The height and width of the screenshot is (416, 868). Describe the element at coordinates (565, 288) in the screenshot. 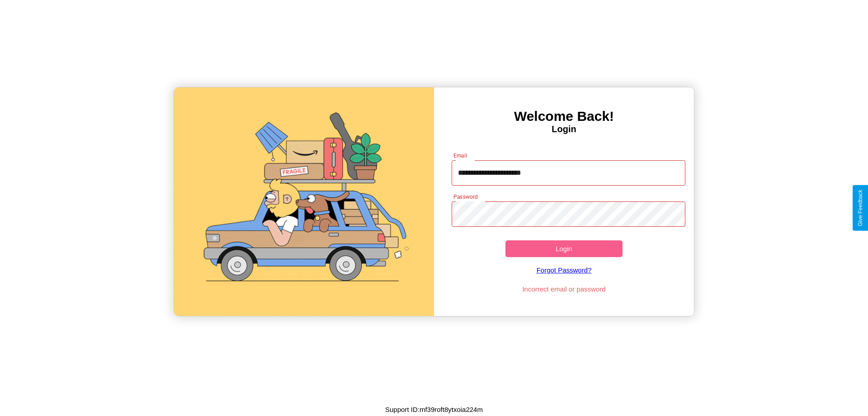

I see `p: Incorrect email or password` at that location.